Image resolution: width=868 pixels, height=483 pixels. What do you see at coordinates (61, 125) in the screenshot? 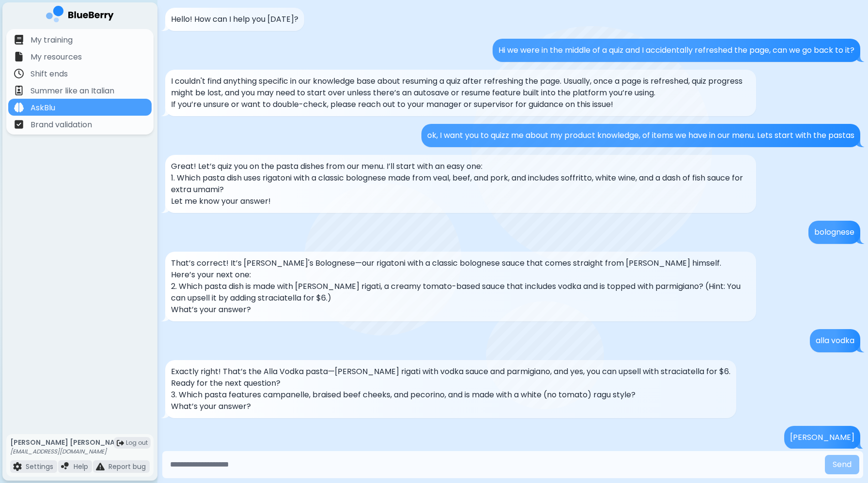
I see `p: Brand validation` at bounding box center [61, 125].